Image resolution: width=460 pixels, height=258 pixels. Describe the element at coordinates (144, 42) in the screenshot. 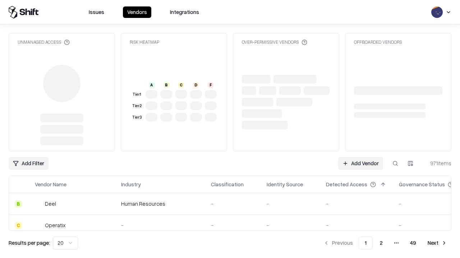

I see `div: Risk Heatmap` at that location.